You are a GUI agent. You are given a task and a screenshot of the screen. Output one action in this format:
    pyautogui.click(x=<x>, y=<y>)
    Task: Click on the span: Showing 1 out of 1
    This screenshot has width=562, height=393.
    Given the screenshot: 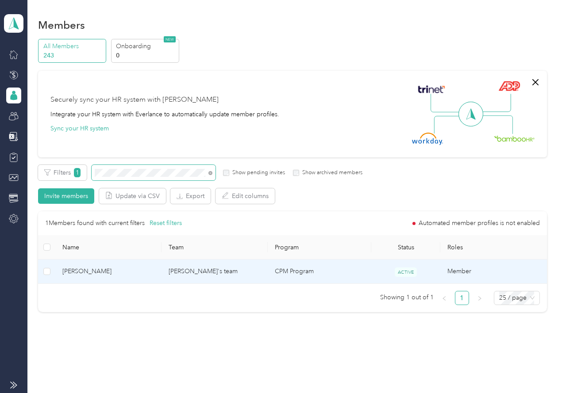 What is the action you would take?
    pyautogui.click(x=406, y=298)
    